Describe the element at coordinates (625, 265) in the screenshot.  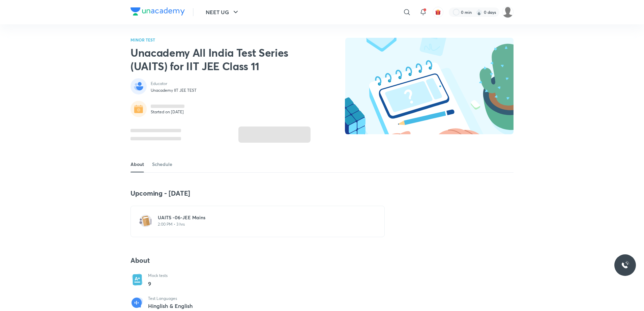
I see `img: ttu` at that location.